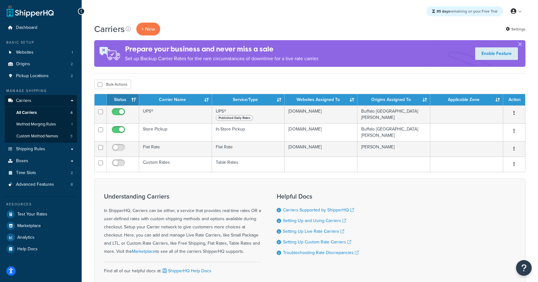 The image size is (538, 282). I want to click on span: Carriers, so click(24, 101).